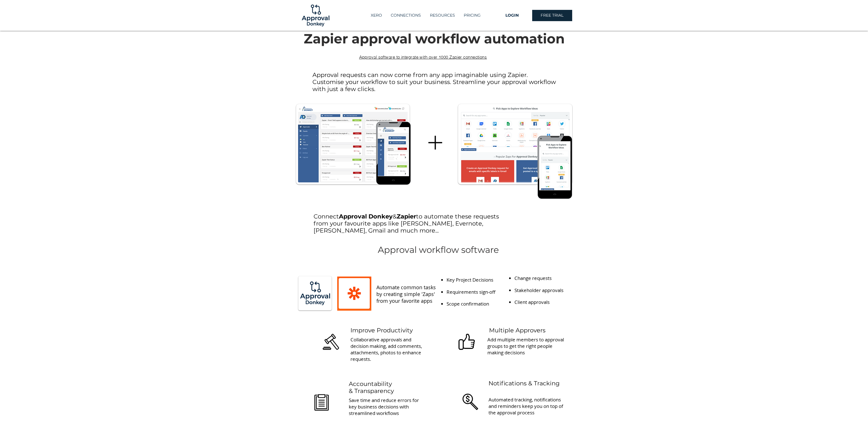 The width and height of the screenshot is (868, 433). I want to click on p: PRICING, so click(472, 15).